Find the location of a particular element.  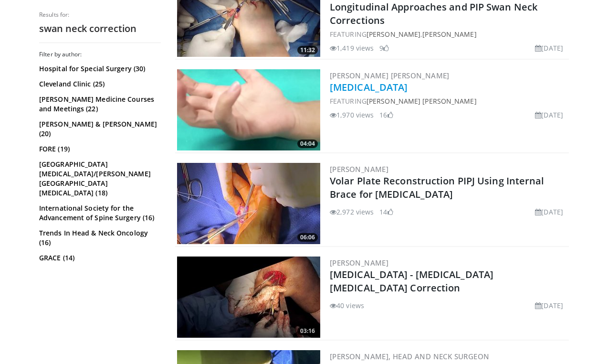

a: Cleveland Clinic (25) is located at coordinates (99, 84).